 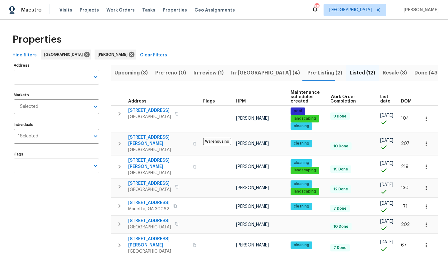 I want to click on span: 219, so click(x=405, y=167).